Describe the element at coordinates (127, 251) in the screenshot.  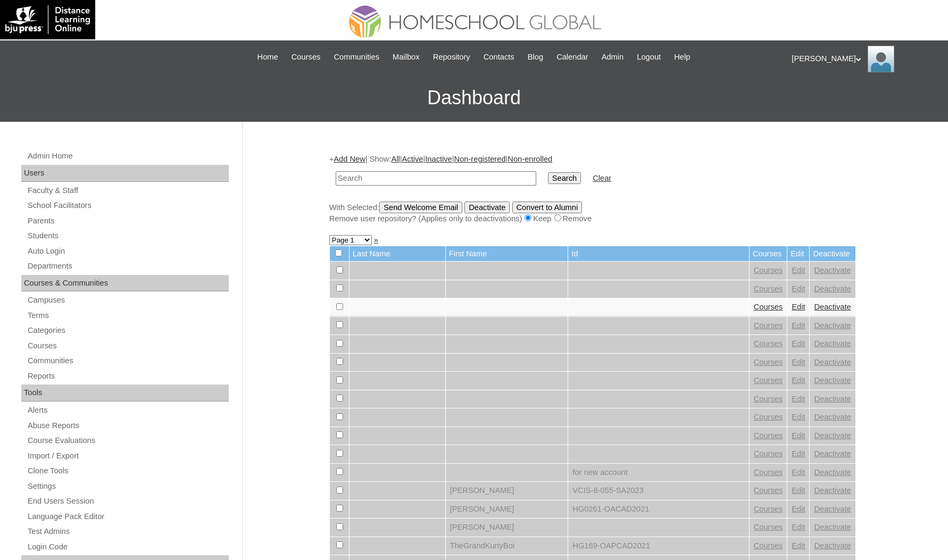
I see `a: Auto Login` at that location.